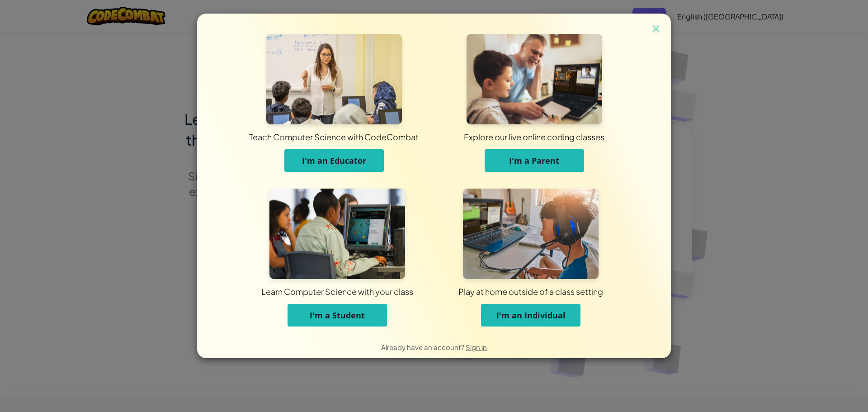 The height and width of the screenshot is (412, 868). I want to click on img: For Students, so click(337, 233).